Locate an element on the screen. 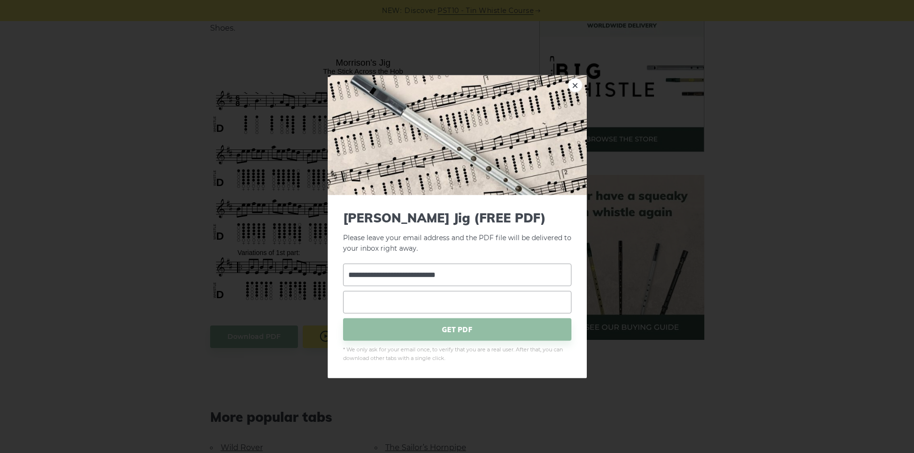 Image resolution: width=914 pixels, height=453 pixels. span: * We only ask for your email once, to verify that you are a real user. After that, you can downlo... is located at coordinates (457, 355).